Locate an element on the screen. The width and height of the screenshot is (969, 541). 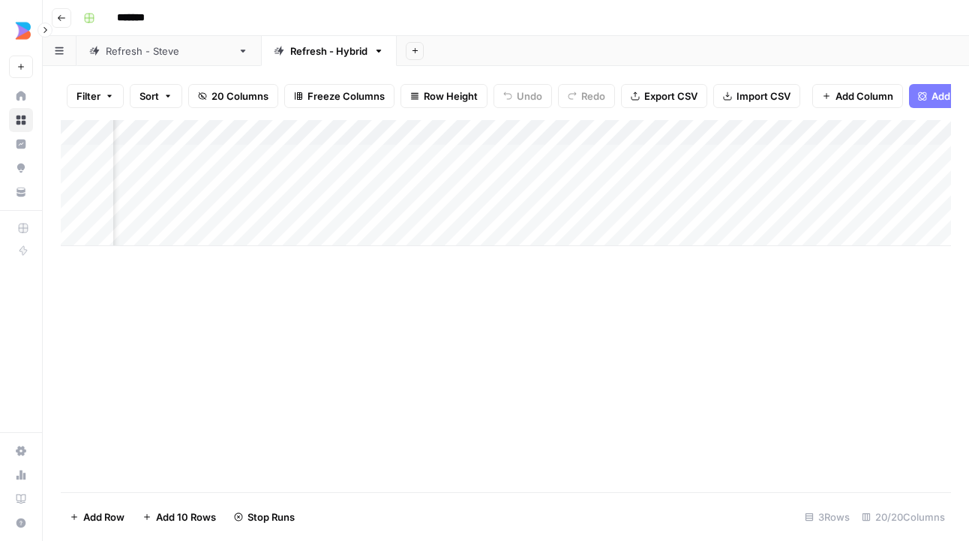
button: Import CSV is located at coordinates (757, 96).